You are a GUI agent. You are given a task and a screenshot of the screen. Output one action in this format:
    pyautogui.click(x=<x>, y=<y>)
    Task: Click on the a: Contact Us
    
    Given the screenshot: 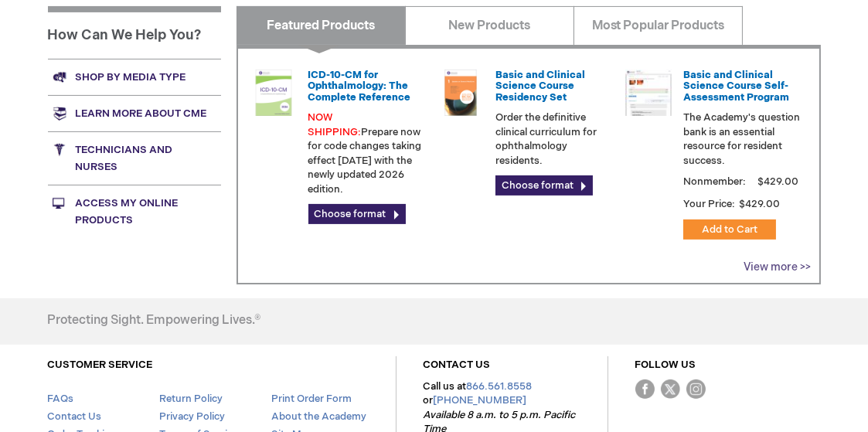 What is the action you would take?
    pyautogui.click(x=75, y=417)
    